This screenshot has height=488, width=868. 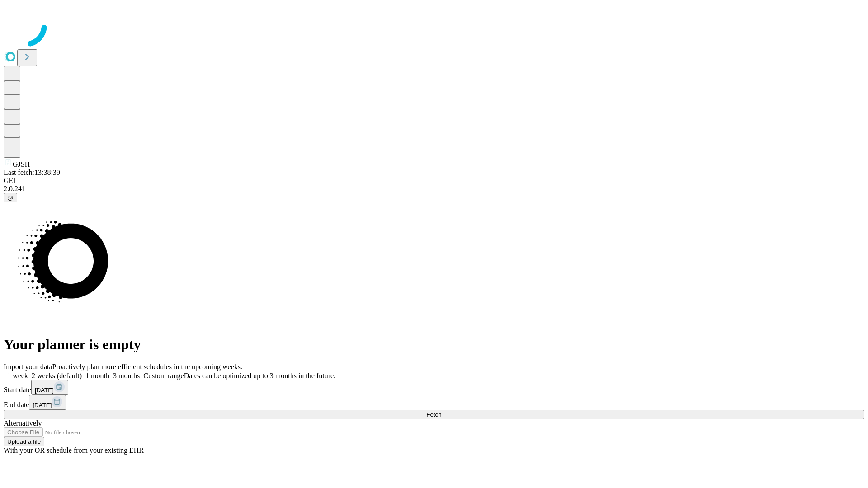 I want to click on button: Fetch, so click(x=434, y=415).